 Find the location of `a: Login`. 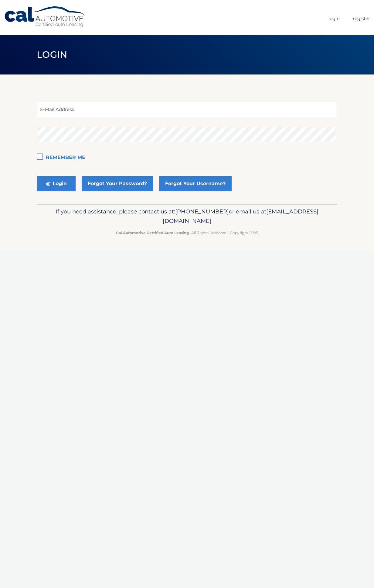

a: Login is located at coordinates (334, 18).